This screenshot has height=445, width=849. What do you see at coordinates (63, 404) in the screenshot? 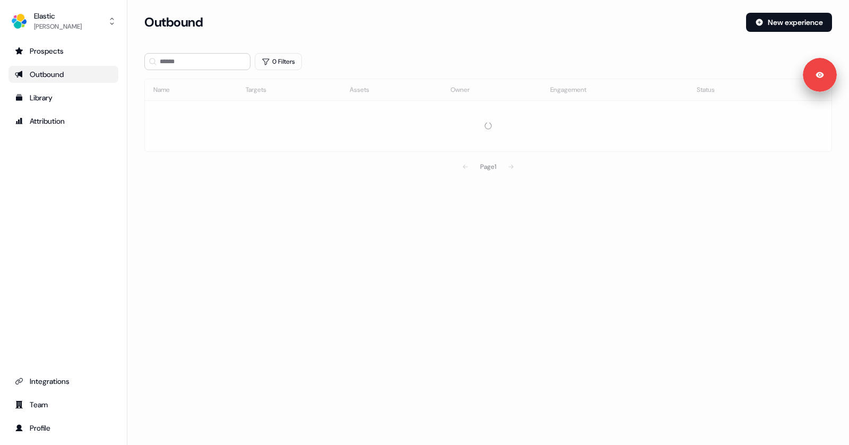
I see `a: Go to team` at bounding box center [63, 404].